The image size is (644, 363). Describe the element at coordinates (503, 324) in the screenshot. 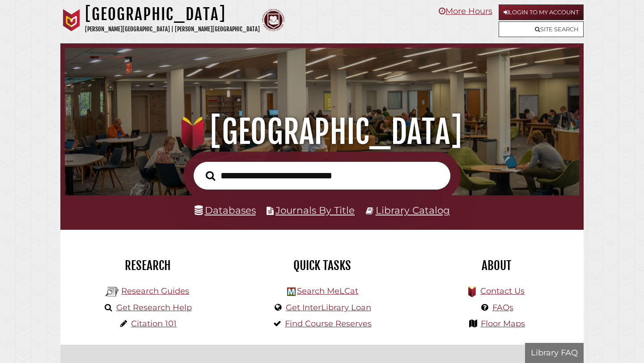

I see `a: Floor Maps` at that location.